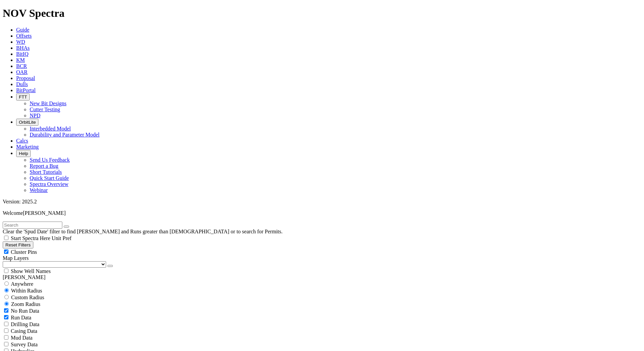 The image size is (644, 351). Describe the element at coordinates (21, 318) in the screenshot. I see `span: Run Data` at that location.